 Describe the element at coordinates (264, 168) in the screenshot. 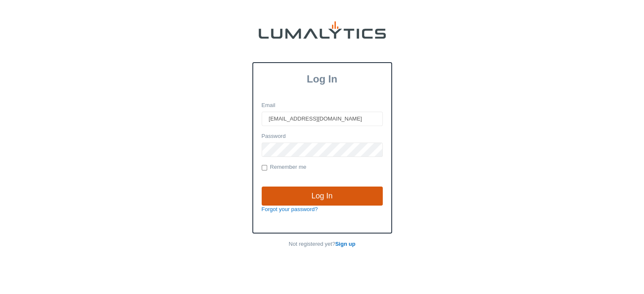

I see `input: Remember me` at that location.